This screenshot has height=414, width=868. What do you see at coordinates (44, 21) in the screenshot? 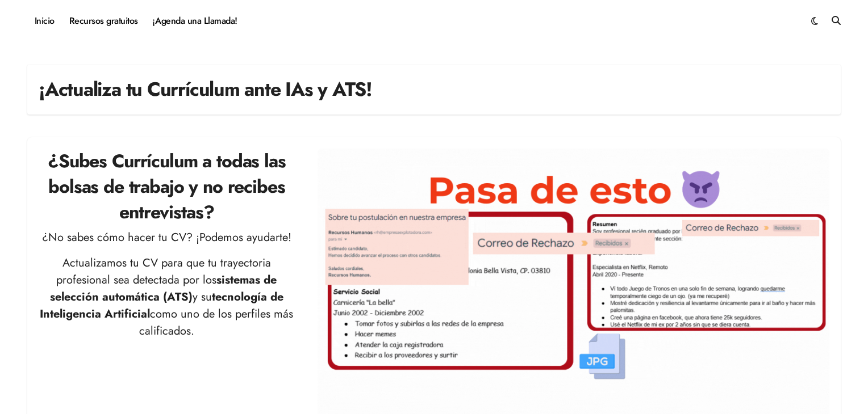
I see `a: Inicio` at bounding box center [44, 21].